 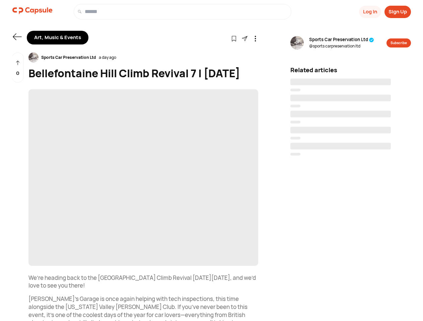 I want to click on a: logo, so click(x=32, y=12).